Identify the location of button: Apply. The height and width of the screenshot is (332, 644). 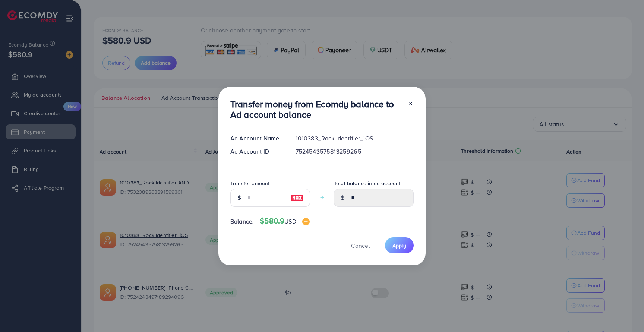
(399, 246).